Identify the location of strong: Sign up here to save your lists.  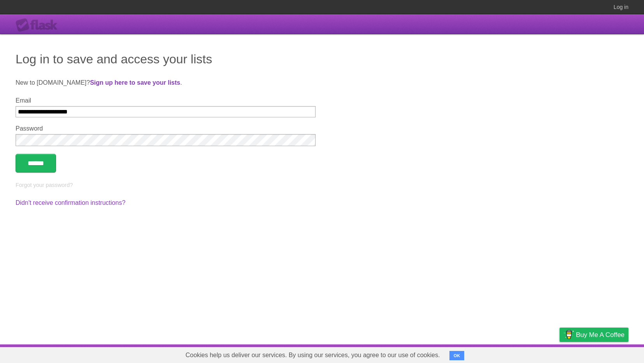
(135, 83).